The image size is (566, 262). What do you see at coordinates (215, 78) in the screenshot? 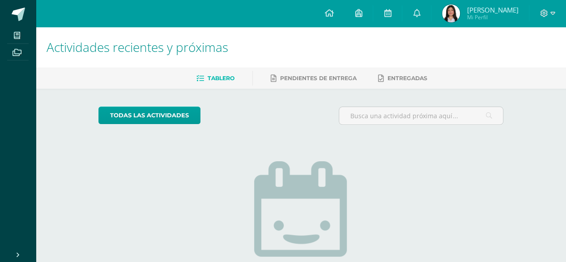
I see `a: Tablero` at bounding box center [215, 78].